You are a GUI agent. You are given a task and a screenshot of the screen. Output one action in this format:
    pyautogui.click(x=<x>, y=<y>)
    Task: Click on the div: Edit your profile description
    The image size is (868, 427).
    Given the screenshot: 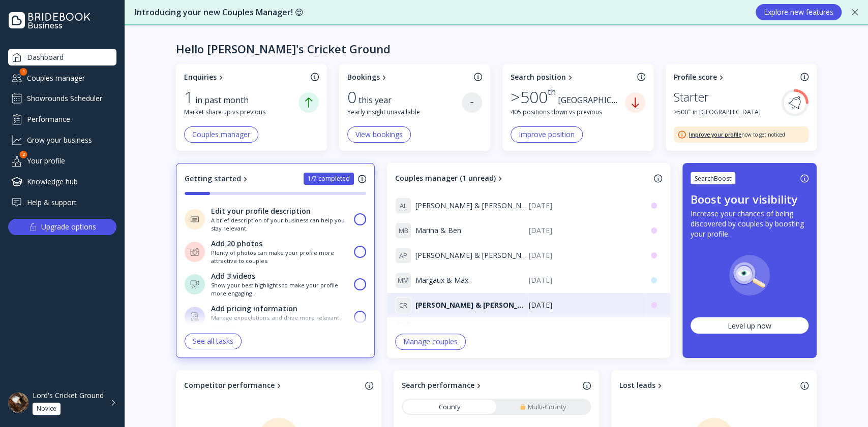 What is the action you would take?
    pyautogui.click(x=261, y=211)
    